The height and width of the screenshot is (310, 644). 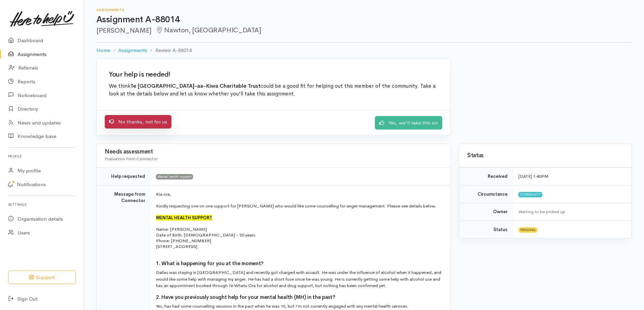 What do you see at coordinates (124, 177) in the screenshot?
I see `td: Help requested` at bounding box center [124, 177].